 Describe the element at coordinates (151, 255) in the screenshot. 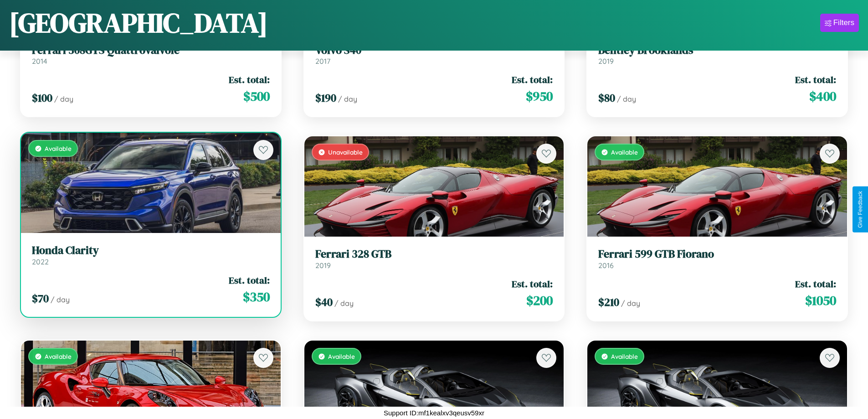

I see `a: Honda Clarity2022` at that location.